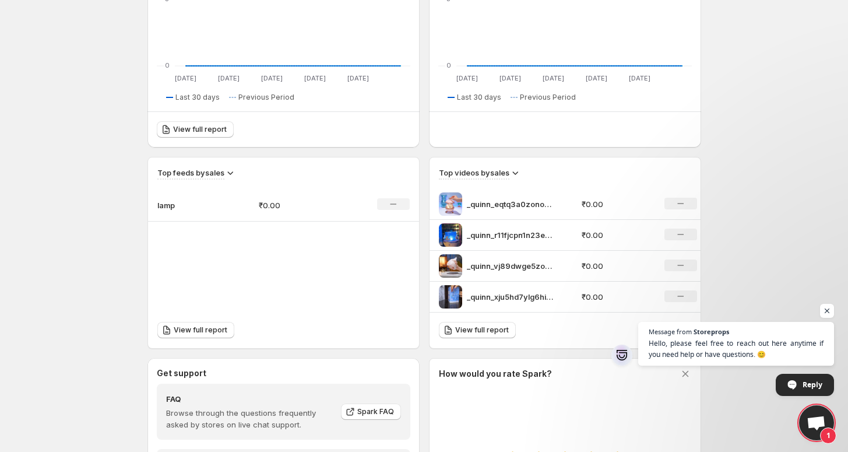 Image resolution: width=848 pixels, height=452 pixels. What do you see at coordinates (511, 204) in the screenshot?
I see `p: _quinn_eqtq3a0zonoql3eizpo40r9amp4t01` at bounding box center [511, 204].